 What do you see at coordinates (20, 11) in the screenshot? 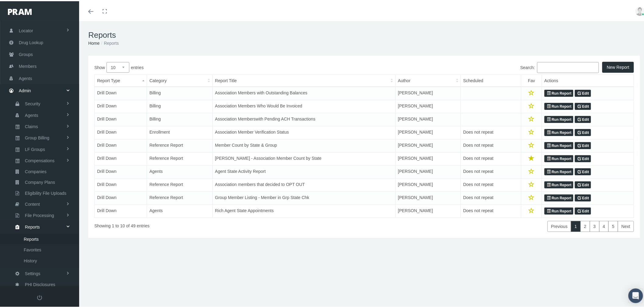
I see `img: PRAM_20_x_78.png` at bounding box center [20, 11].